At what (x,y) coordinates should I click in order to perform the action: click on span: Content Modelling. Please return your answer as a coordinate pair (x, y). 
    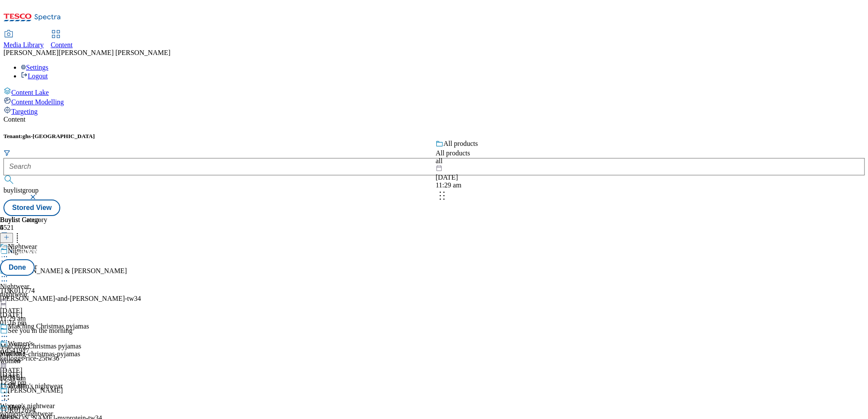
    Looking at the image, I should click on (37, 102).